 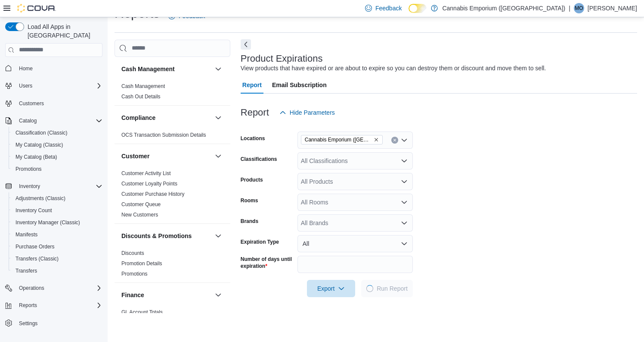 I want to click on span: Hide Parameters, so click(x=312, y=113).